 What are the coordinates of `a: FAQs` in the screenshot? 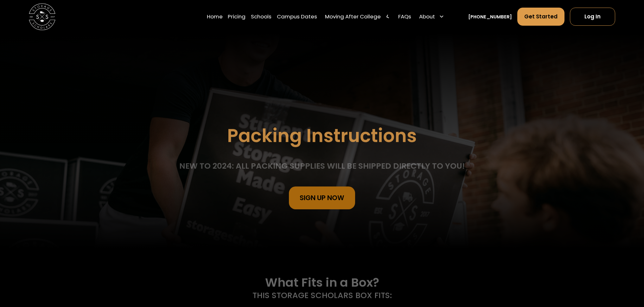 It's located at (404, 16).